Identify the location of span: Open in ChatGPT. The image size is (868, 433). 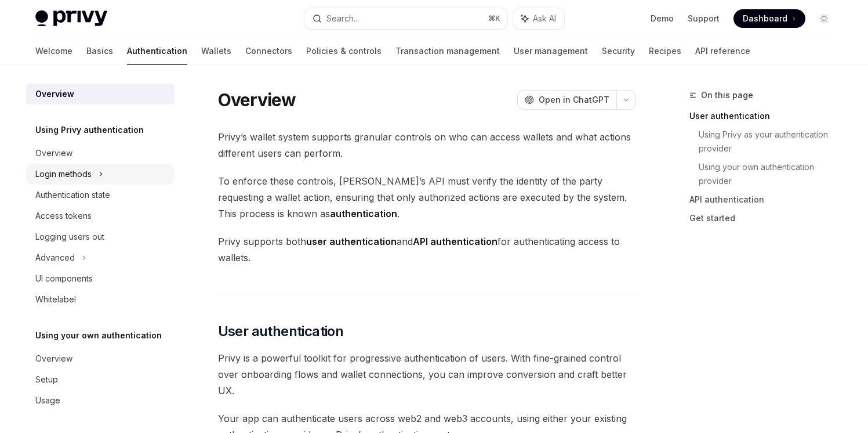
(573, 100).